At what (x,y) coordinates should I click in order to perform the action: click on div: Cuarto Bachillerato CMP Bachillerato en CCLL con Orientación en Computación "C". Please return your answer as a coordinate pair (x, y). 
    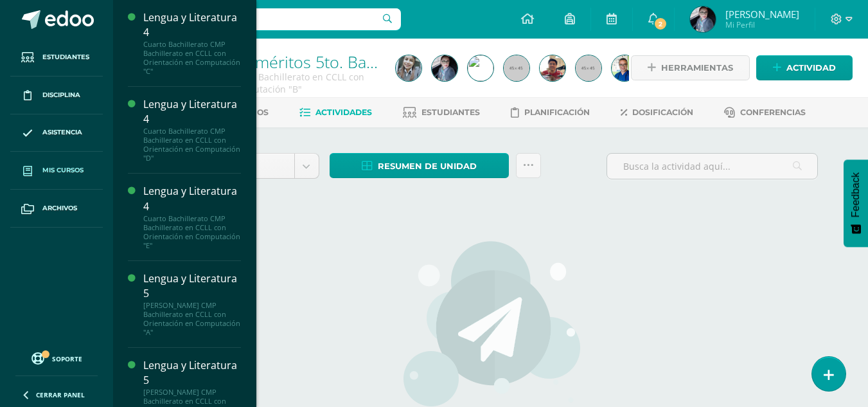
    Looking at the image, I should click on (192, 58).